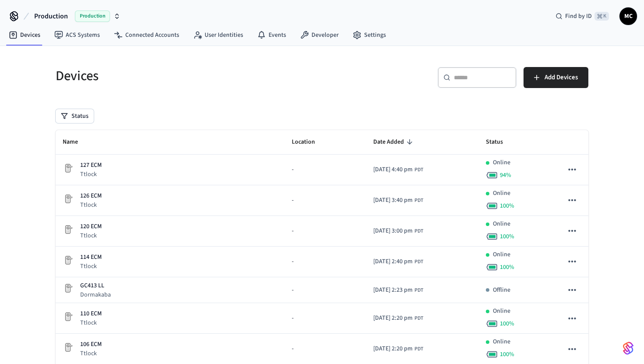 This screenshot has height=364, width=644. Describe the element at coordinates (628, 16) in the screenshot. I see `button: MC` at that location.